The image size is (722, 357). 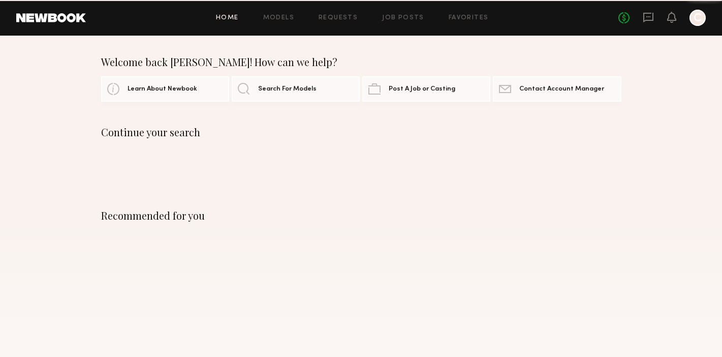 I want to click on a: Post A Job or Casting, so click(x=427, y=89).